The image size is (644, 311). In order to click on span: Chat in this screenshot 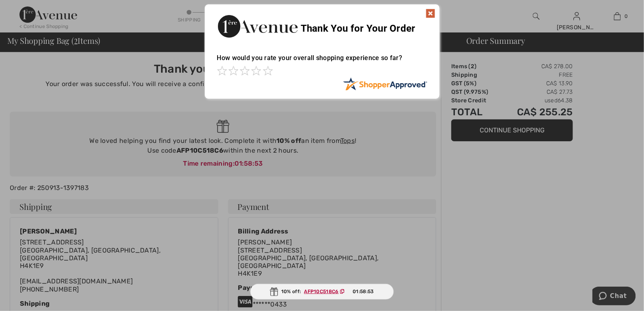, I will do `click(26, 9)`.